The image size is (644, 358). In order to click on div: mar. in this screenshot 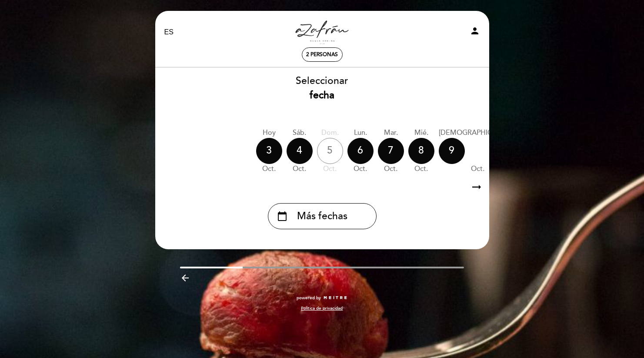, I will do `click(391, 132)`.